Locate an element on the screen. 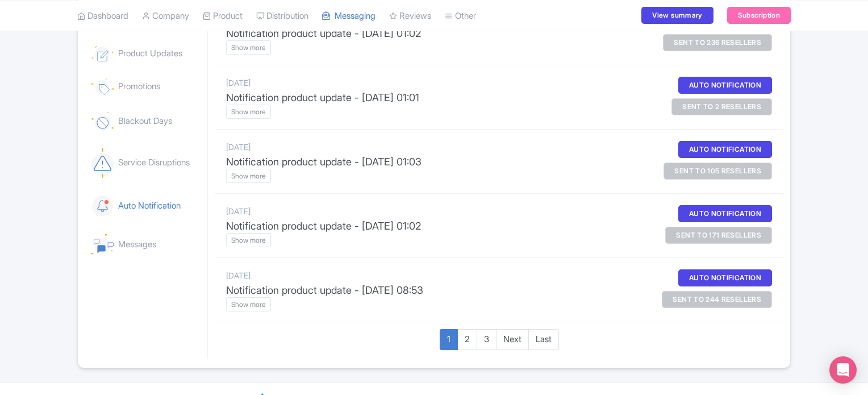 The width and height of the screenshot is (868, 395). a: Promotions is located at coordinates (147, 87).